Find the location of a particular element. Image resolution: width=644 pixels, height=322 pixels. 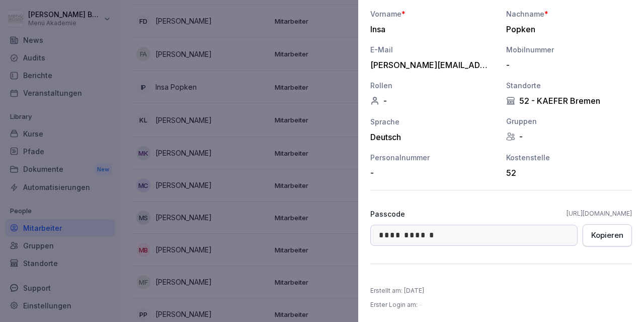

div: Vorname is located at coordinates (433, 13).